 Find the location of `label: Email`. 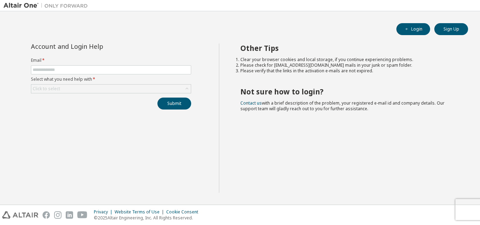

label: Email is located at coordinates (111, 60).